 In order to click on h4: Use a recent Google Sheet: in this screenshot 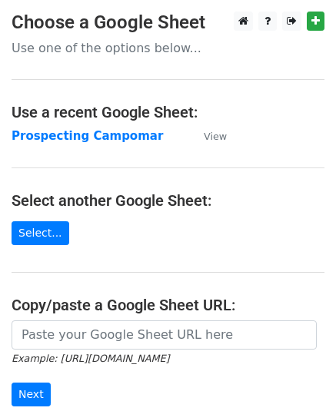, I will do `click(167, 112)`.